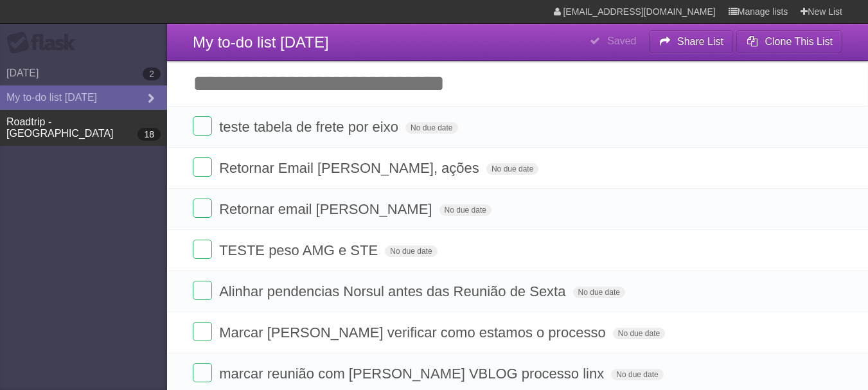 Image resolution: width=868 pixels, height=390 pixels. Describe the element at coordinates (394, 291) in the screenshot. I see `span: Alinhar pendencias Norsul antes das Reunião de Sexta` at that location.